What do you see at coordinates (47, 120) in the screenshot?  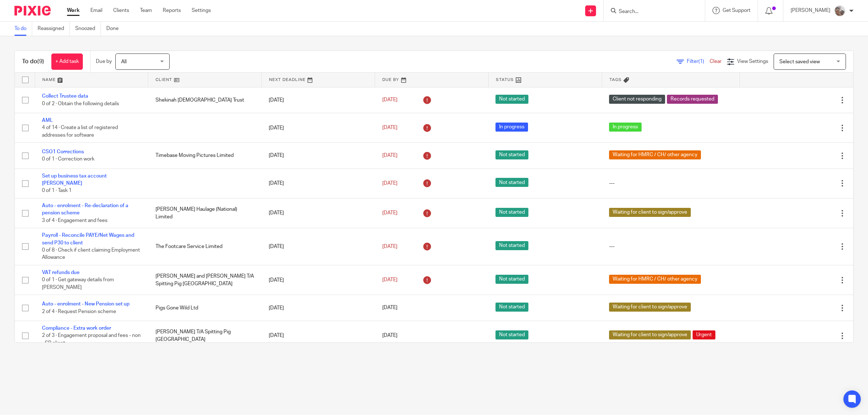 I see `a: AML` at bounding box center [47, 120].